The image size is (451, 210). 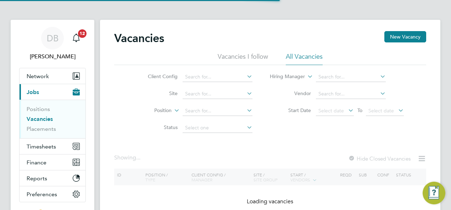 What do you see at coordinates (52, 119) in the screenshot?
I see `div: Jobs` at bounding box center [52, 119].